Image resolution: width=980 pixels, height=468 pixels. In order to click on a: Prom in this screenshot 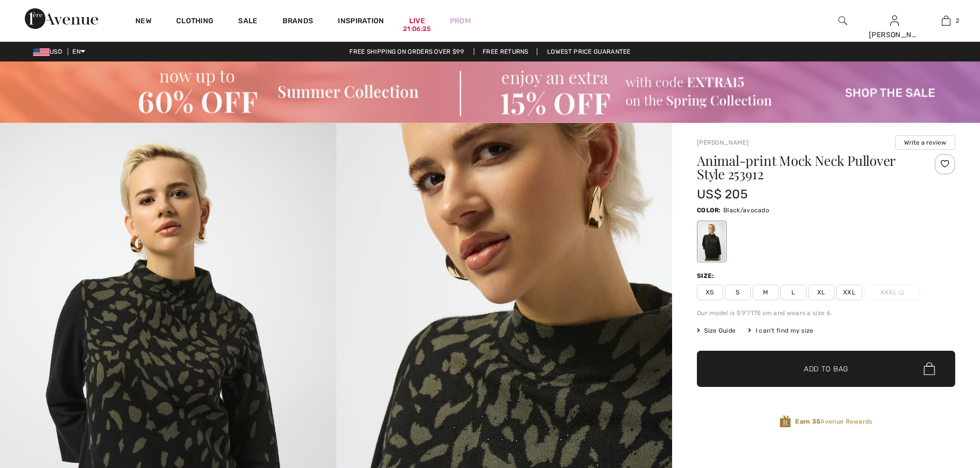, I will do `click(460, 21)`.